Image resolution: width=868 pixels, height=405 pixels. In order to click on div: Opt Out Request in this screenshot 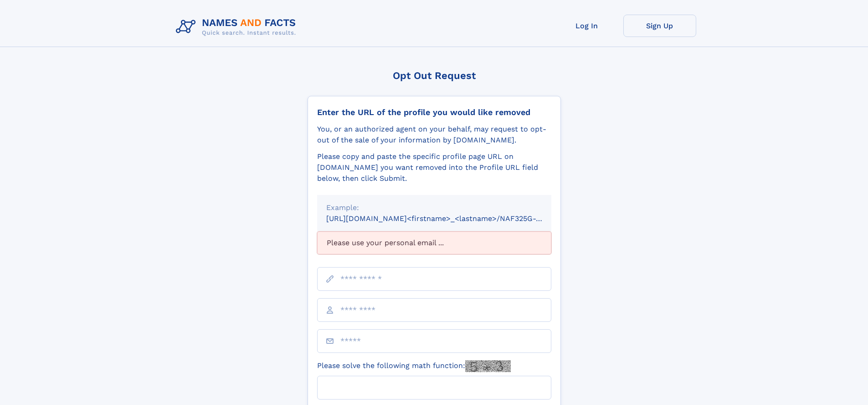, I will do `click(434, 76)`.